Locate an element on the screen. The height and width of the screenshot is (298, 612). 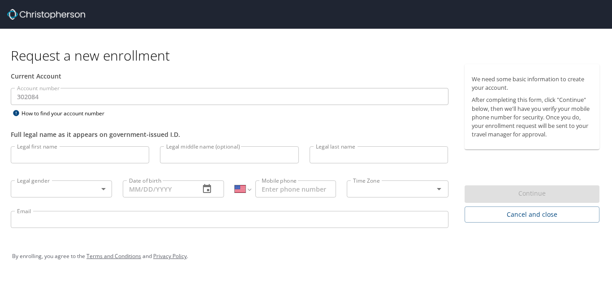
a: Privacy Policy is located at coordinates (170, 255).